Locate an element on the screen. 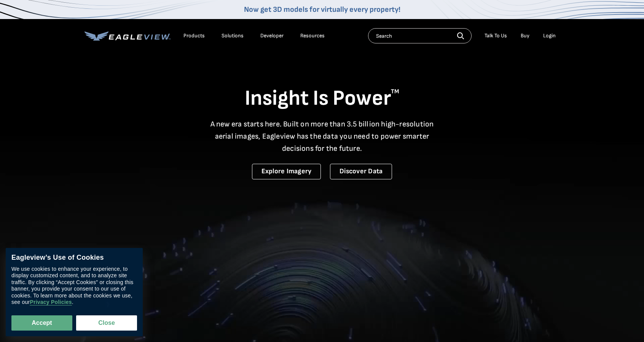 Image resolution: width=644 pixels, height=342 pixels. div: Talk To Us is located at coordinates (496, 36).